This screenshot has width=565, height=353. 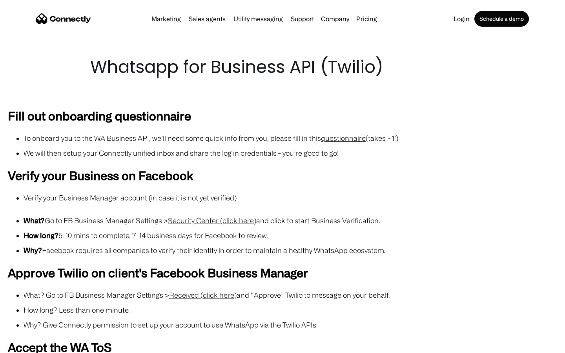 What do you see at coordinates (290, 221) in the screenshot?
I see `li: Go to FB Business Manager Settings > and click to start Business Verification.` at bounding box center [290, 221].